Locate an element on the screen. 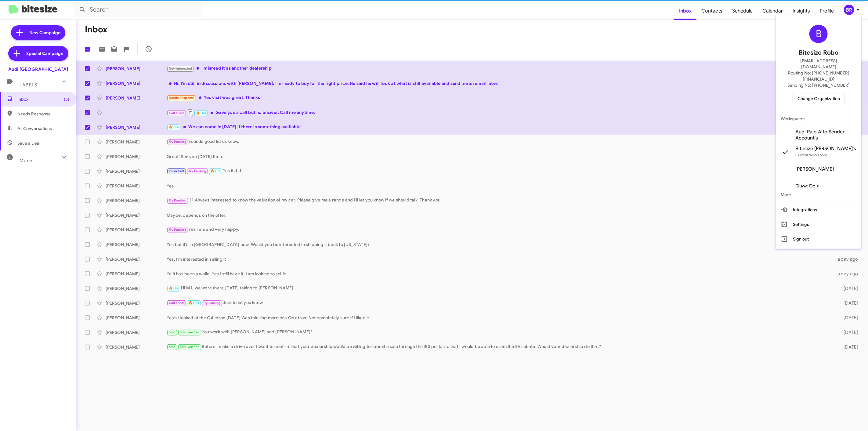 This screenshot has width=868, height=431. button: Sign out is located at coordinates (819, 239).